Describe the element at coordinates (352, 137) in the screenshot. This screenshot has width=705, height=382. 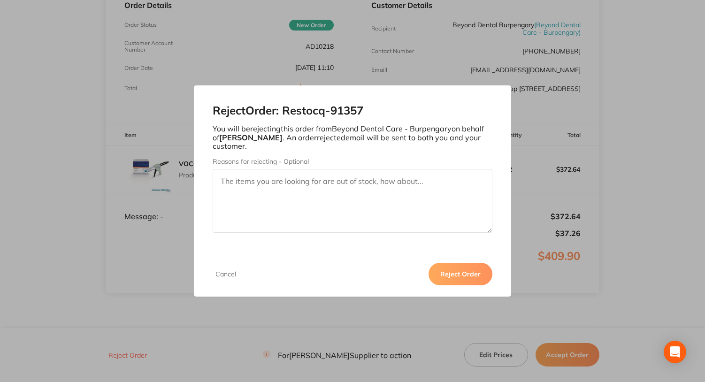
I see `p: You will be rejecting this order from Beyond Dental Care - Burpengary on behalf of . An order rej...` at that location.